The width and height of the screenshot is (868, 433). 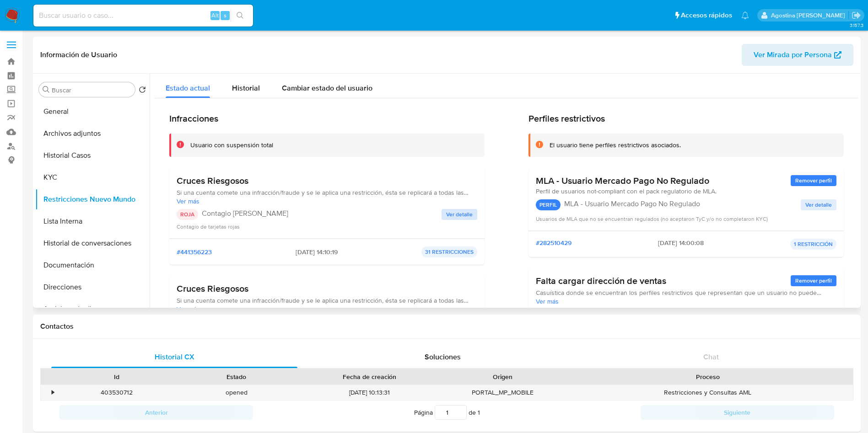 What do you see at coordinates (93, 200) in the screenshot?
I see `button: Restricciones Nuevo Mundo` at bounding box center [93, 200].